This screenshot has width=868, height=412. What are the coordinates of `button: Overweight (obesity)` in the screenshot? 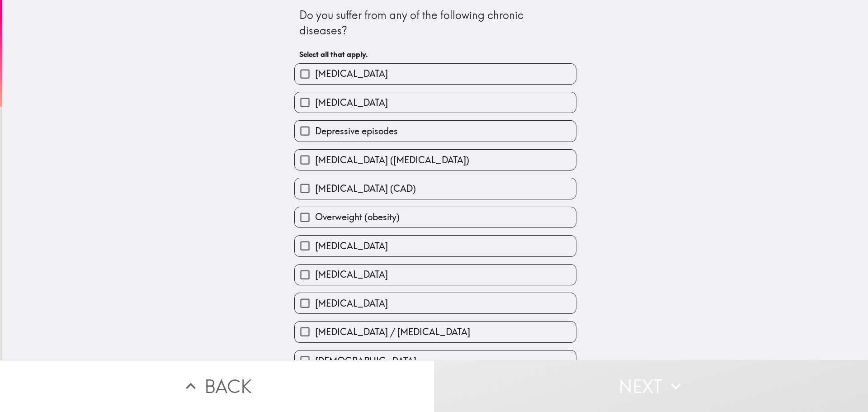 It's located at (436, 217).